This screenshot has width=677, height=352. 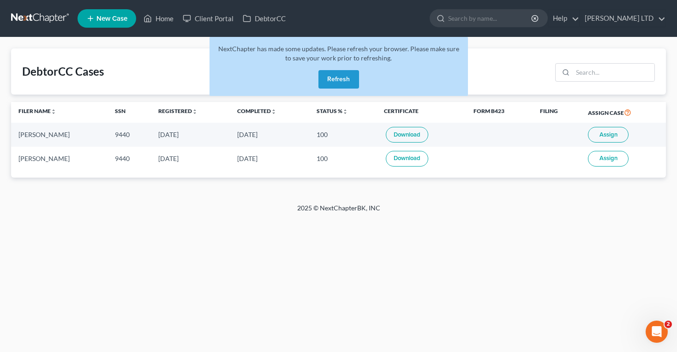 I want to click on a: Completedunfold_more, so click(x=256, y=111).